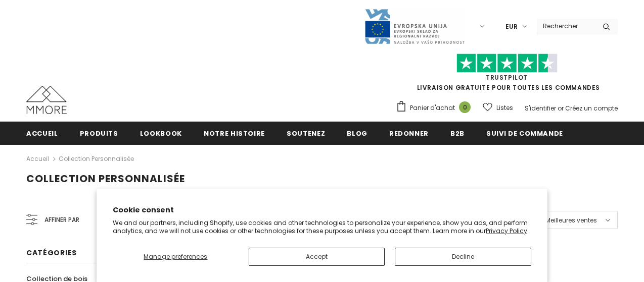 Image resolution: width=644 pixels, height=282 pixels. I want to click on span: B2B, so click(458, 134).